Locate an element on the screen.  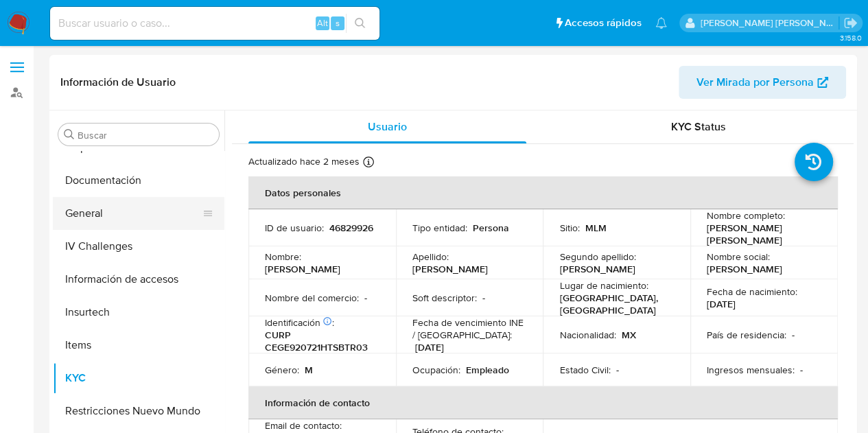
p: M is located at coordinates (309, 370).